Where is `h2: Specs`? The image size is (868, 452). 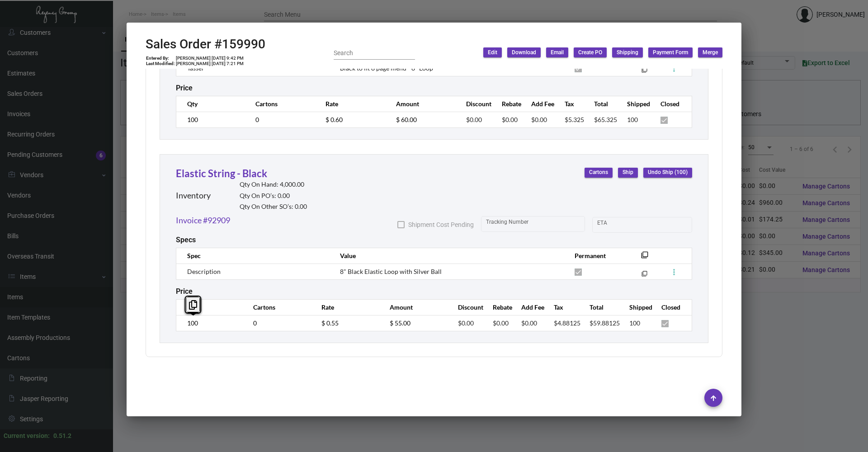
h2: Specs is located at coordinates (186, 240).